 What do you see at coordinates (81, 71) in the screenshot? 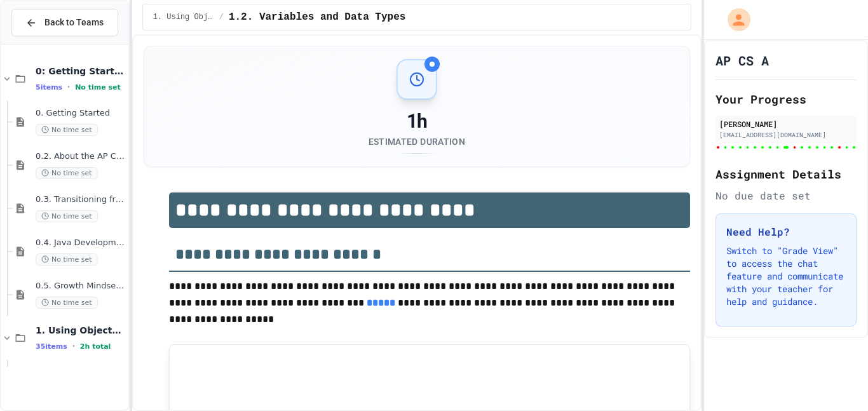
I see `span: 0: Getting Started` at bounding box center [81, 71].